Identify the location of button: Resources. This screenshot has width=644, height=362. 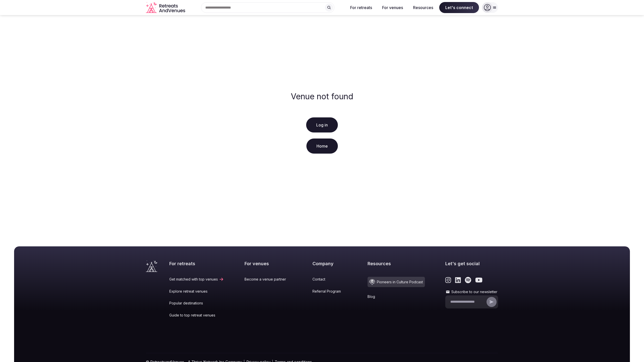
(423, 7).